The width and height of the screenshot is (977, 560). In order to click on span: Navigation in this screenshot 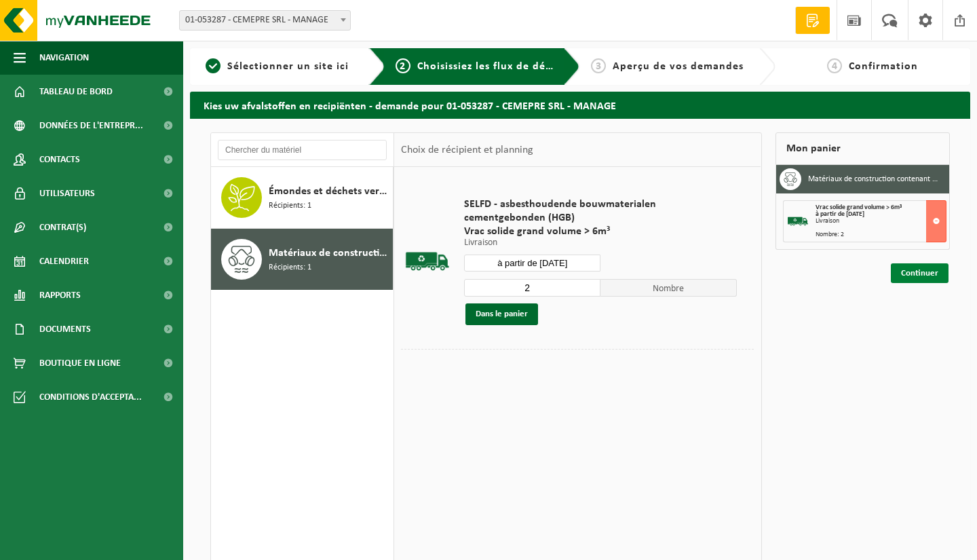, I will do `click(64, 57)`.